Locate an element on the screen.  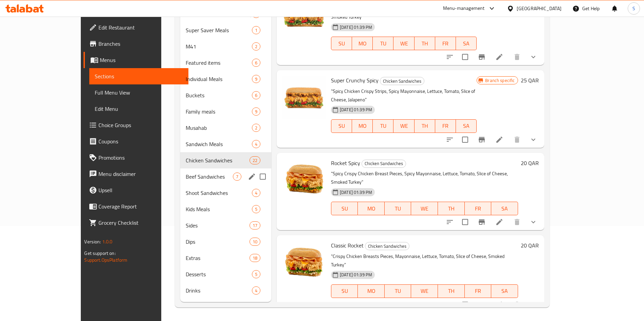
h6: 20 QAR is located at coordinates (530, 163).